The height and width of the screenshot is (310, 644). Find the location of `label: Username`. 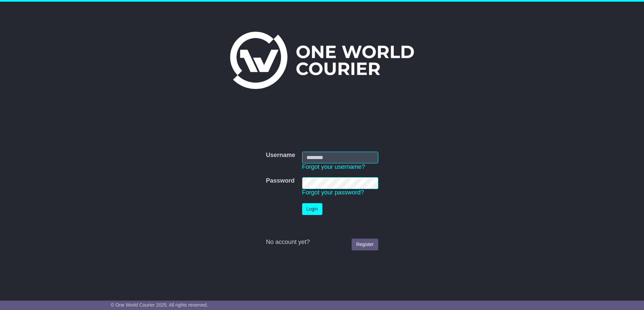

label: Username is located at coordinates (280, 155).